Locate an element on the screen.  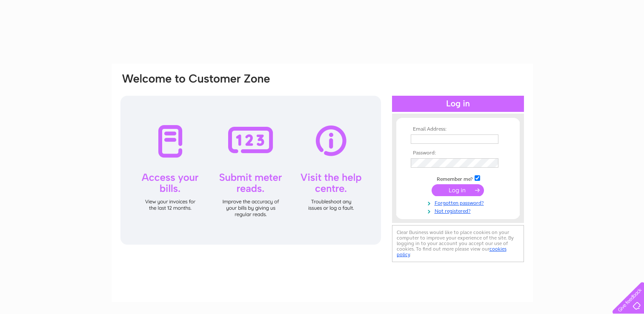
th: Password: is located at coordinates (458, 153).